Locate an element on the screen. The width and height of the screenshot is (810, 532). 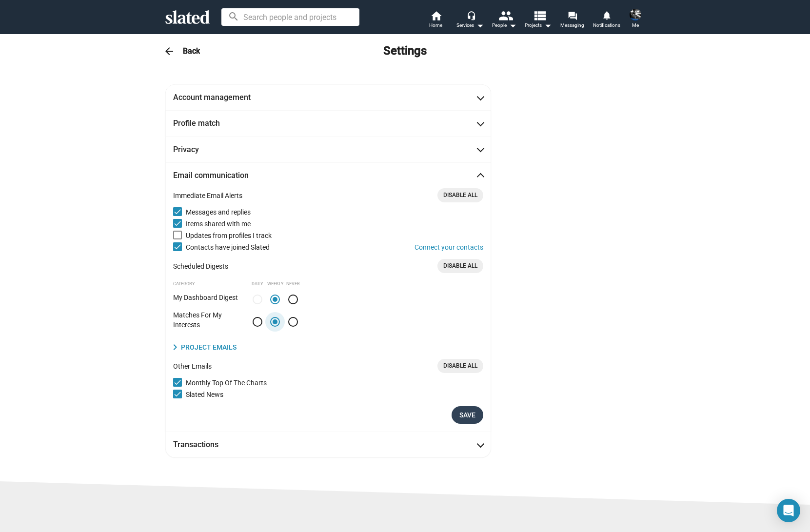
button: Save is located at coordinates (467, 415).